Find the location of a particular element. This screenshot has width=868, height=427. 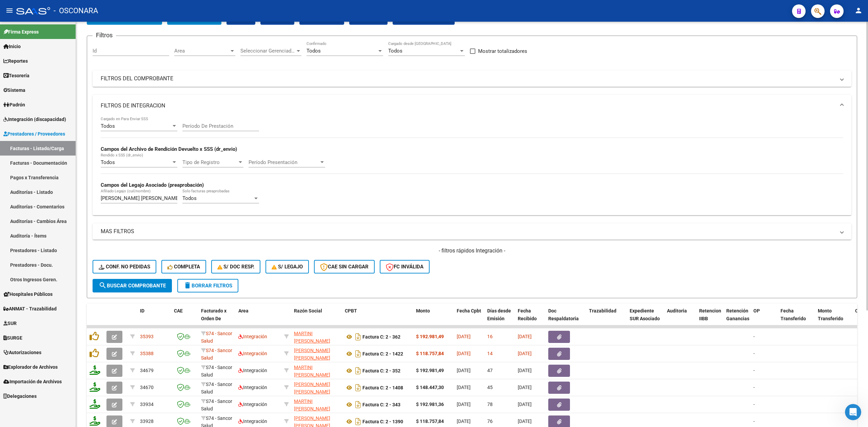

span: 34670 is located at coordinates (147, 388).